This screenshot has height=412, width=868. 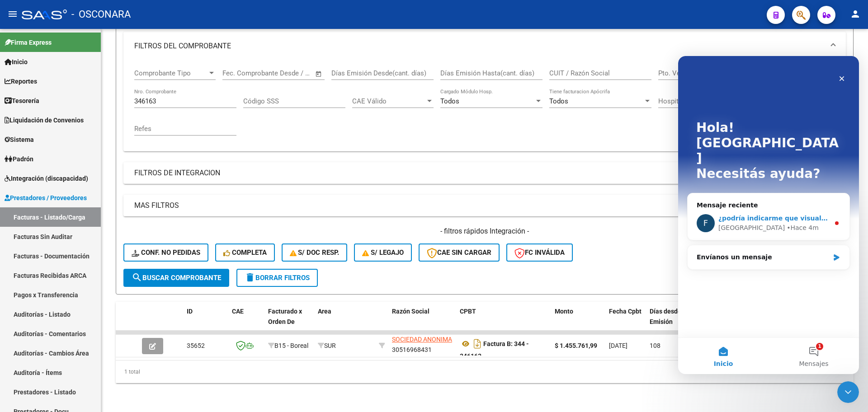 I want to click on button: Borrar Filtros, so click(x=277, y=278).